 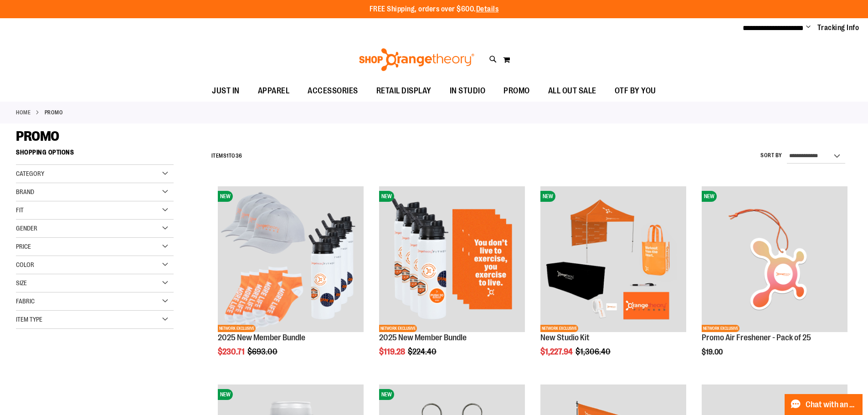 What do you see at coordinates (771, 155) in the screenshot?
I see `label: Sort By` at bounding box center [771, 155].